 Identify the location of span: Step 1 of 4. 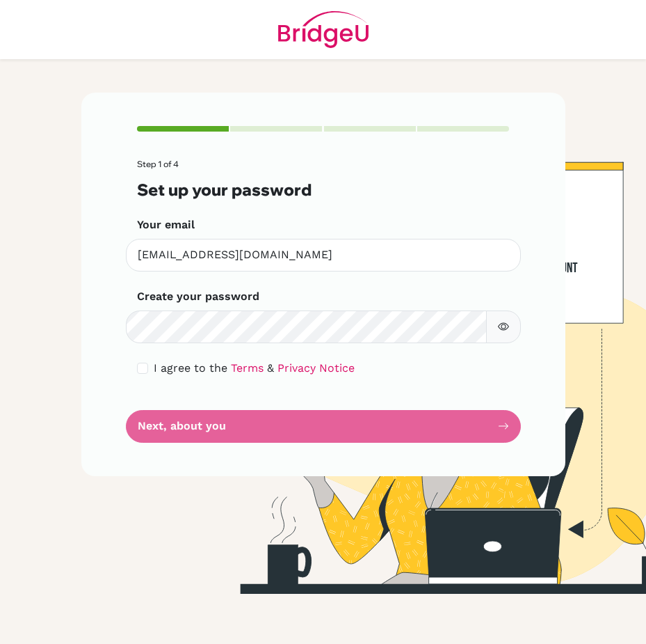
(158, 163).